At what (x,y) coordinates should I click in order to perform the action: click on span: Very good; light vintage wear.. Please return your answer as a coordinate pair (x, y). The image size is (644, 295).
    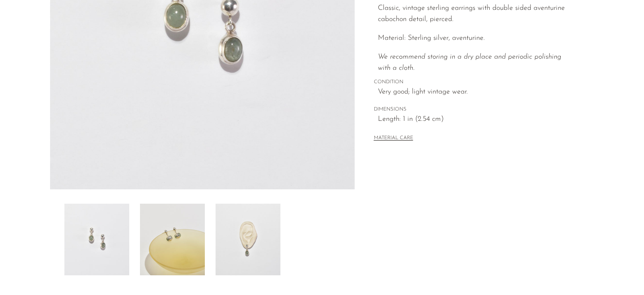
    Looking at the image, I should click on (476, 92).